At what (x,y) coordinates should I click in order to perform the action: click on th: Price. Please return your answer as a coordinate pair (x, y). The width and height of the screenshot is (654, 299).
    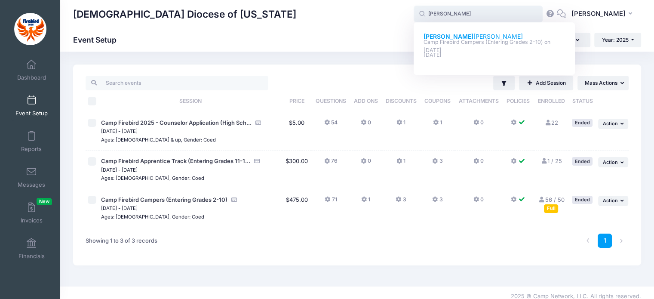
    Looking at the image, I should click on (296, 101).